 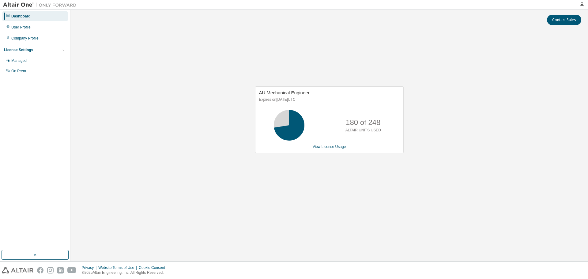 What do you see at coordinates (21, 16) in the screenshot?
I see `div: Dashboard` at bounding box center [21, 16].